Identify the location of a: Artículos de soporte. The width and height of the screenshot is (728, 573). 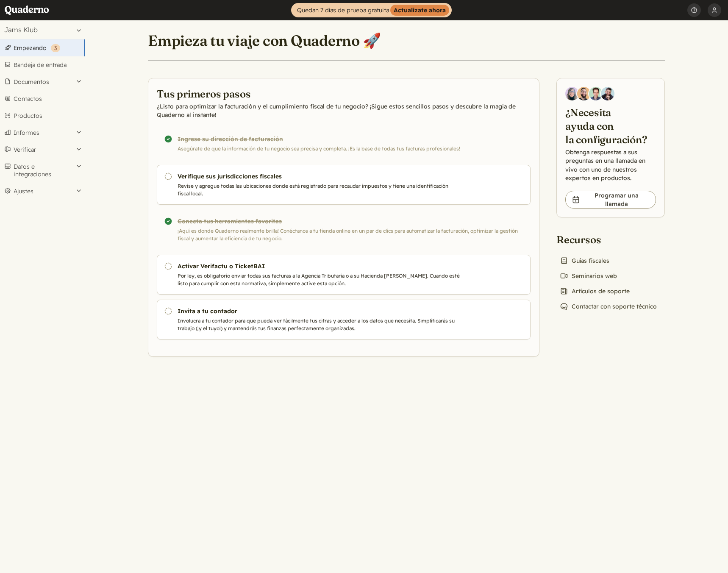
(594, 291).